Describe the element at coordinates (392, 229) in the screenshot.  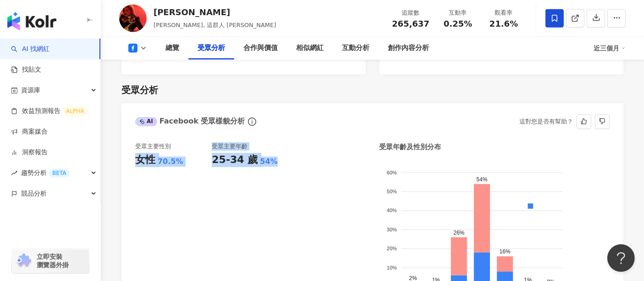
I see `tspan: 30%` at that location.